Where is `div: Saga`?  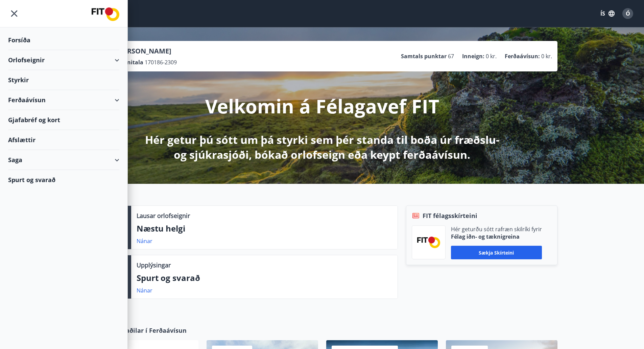
div: Saga is located at coordinates (64, 160).